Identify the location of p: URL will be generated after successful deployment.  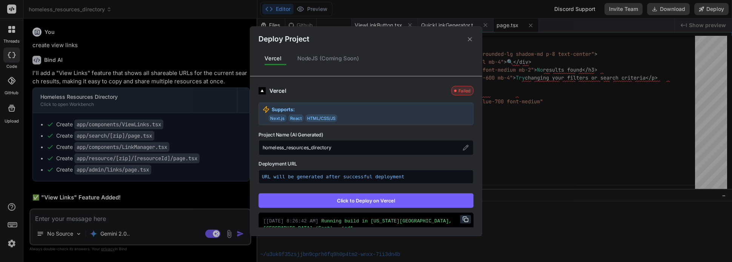
(366, 177).